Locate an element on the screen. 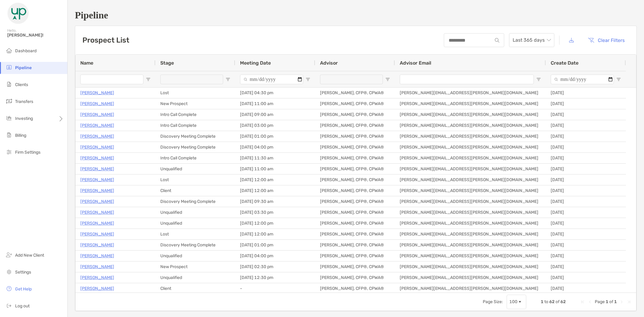 Image resolution: width=644 pixels, height=317 pixels. div: Next Page is located at coordinates (621, 302).